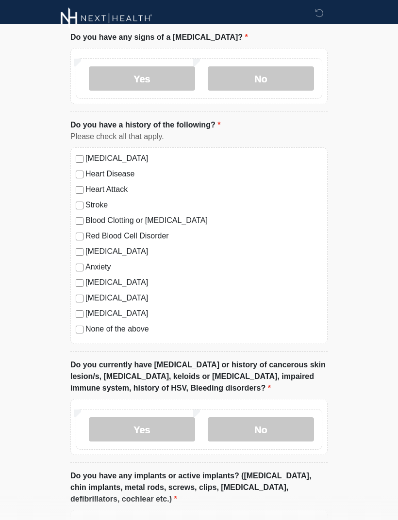 The image size is (398, 520). I want to click on label: None of the above, so click(204, 329).